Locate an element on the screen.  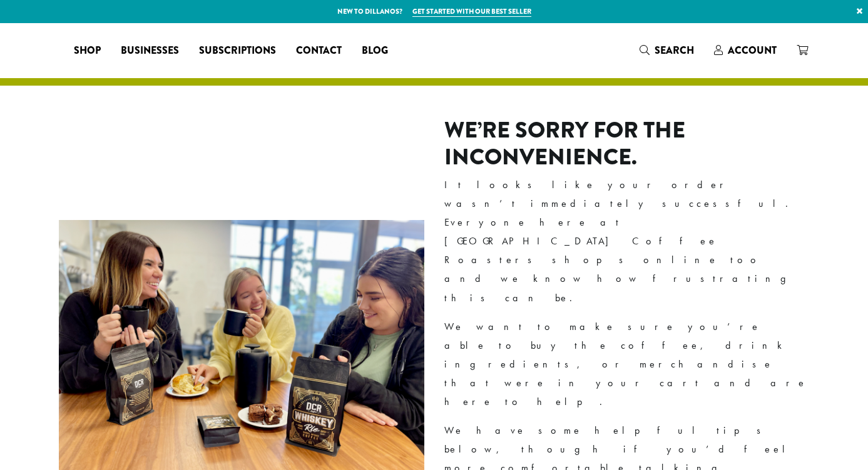
span: Account is located at coordinates (752, 50).